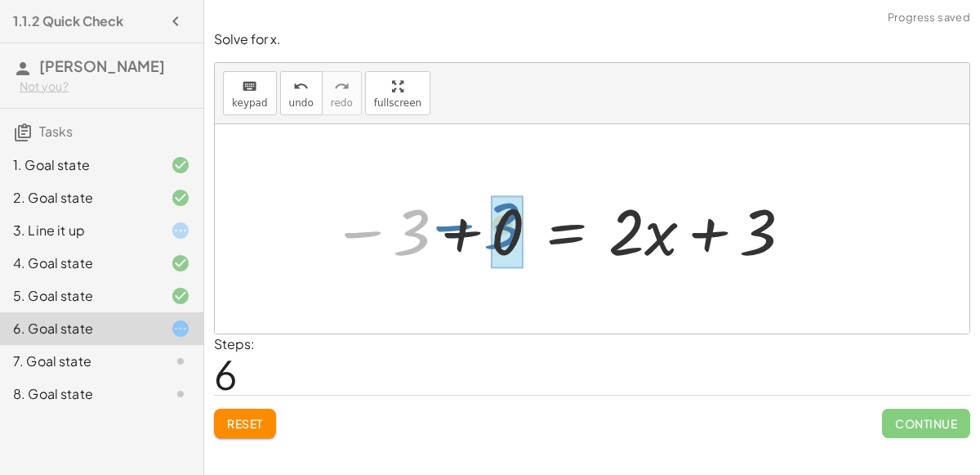  I want to click on span: redo, so click(342, 103).